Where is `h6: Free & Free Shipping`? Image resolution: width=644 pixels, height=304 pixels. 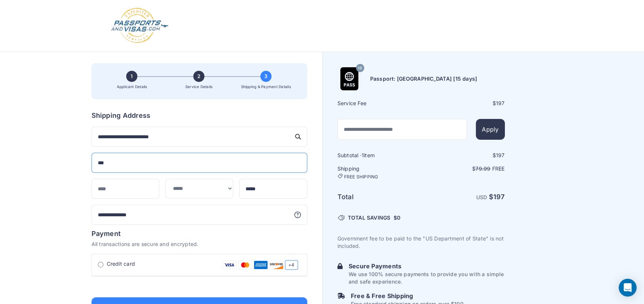
h6: Free & Free Shipping is located at coordinates (408, 296).